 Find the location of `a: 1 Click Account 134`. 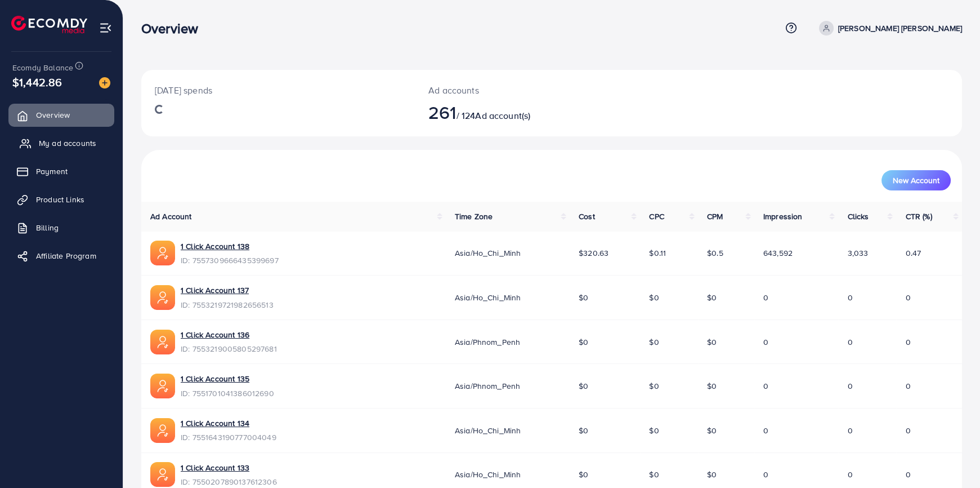

a: 1 Click Account 134 is located at coordinates (215, 423).